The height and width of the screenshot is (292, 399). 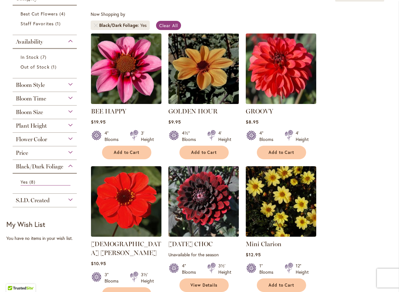 What do you see at coordinates (113, 278) in the screenshot?
I see `div: 3" Blooms` at bounding box center [113, 278].